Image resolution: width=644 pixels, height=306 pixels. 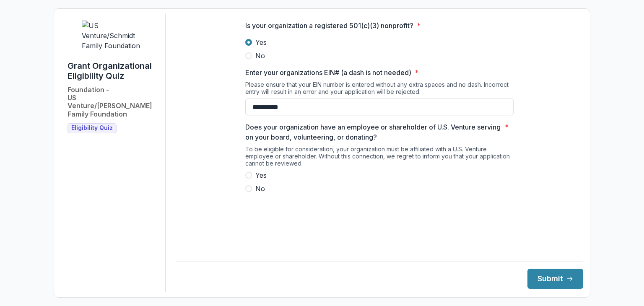 I want to click on div: Please ensure that your EIN number is entered without any extra spaces and no dash. Incorrect ent..., so click(x=380, y=90).